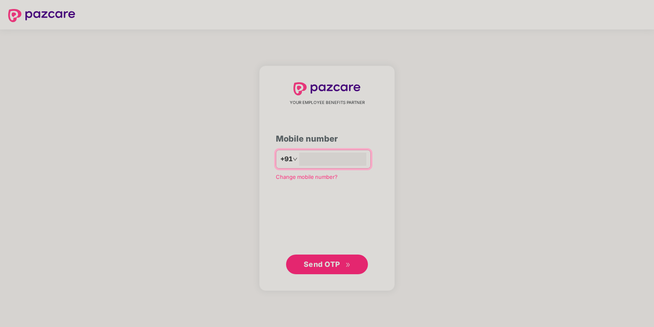 The image size is (654, 327). What do you see at coordinates (327, 103) in the screenshot?
I see `span: YOUR EMPLOYEE BENEFITS PARTNER` at bounding box center [327, 103].